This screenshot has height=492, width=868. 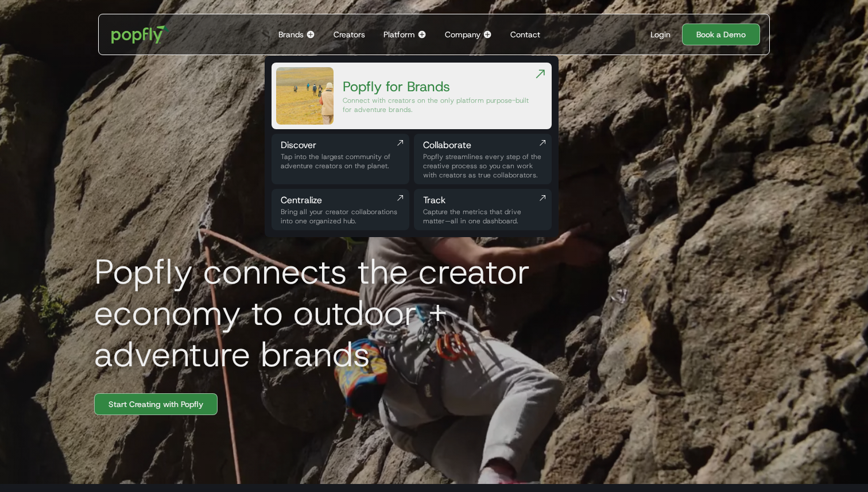 I want to click on h1: Popfly connects the creator economy to outdoor + adventure brands, so click(x=343, y=313).